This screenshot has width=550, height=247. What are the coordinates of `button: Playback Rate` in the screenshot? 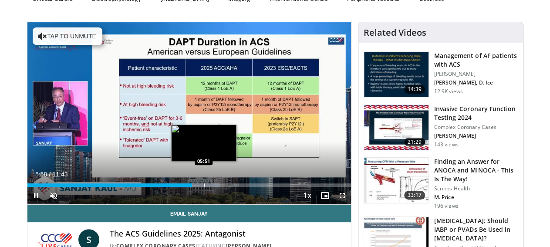 It's located at (307, 195).